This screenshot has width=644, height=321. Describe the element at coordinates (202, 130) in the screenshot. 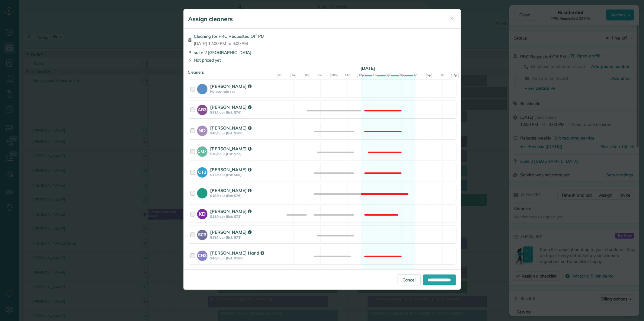

I see `strong: ND` at that location.